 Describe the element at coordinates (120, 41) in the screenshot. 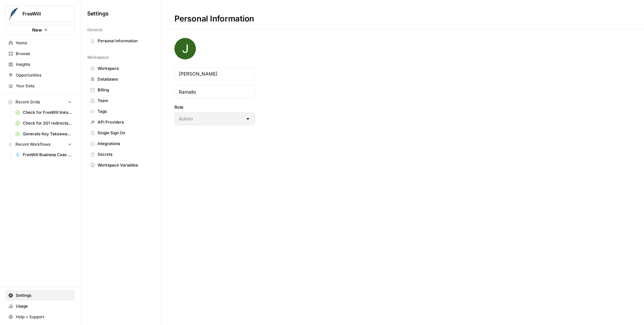

I see `a: Personal Information` at that location.